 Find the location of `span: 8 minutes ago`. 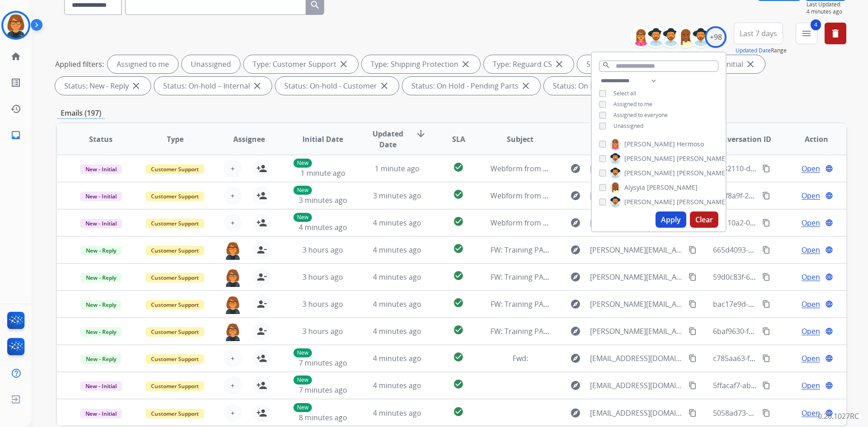

span: 8 minutes ago is located at coordinates (323, 417).